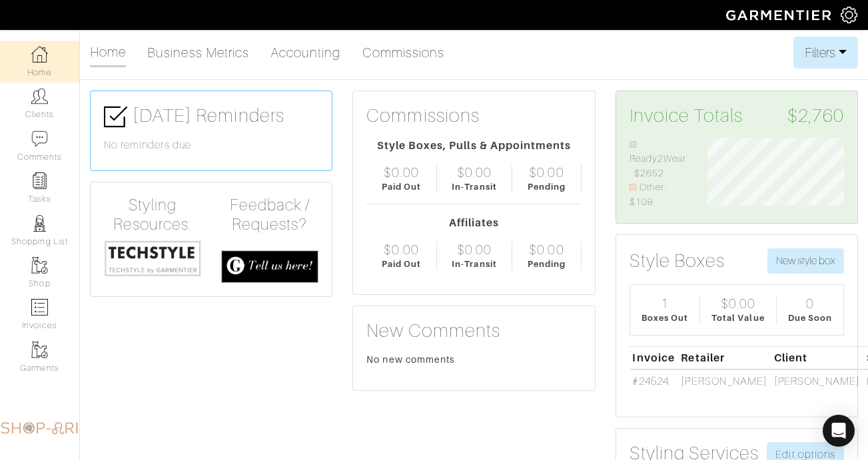 The height and width of the screenshot is (460, 868). I want to click on div: 1, so click(665, 304).